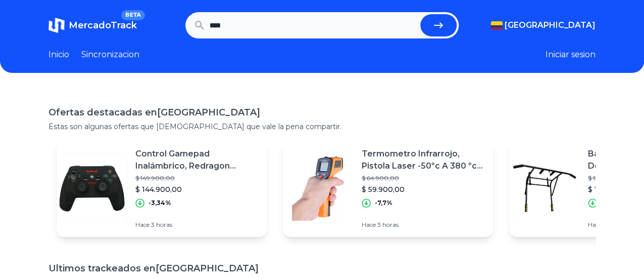 The width and height of the screenshot is (644, 279). What do you see at coordinates (162, 188) in the screenshot?
I see `a: Featured imageControl Gamepad Inalámbrico, Redragon Harrow G808, Pc / Ps3$ 149.900,00$ 144.900,00...` at bounding box center [162, 188].